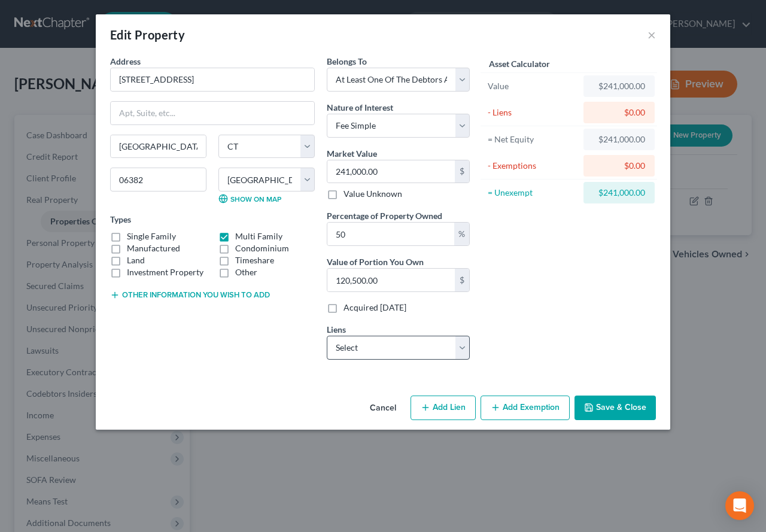 This screenshot has width=766, height=532. What do you see at coordinates (532, 192) in the screenshot?
I see `div: = Unexempt` at bounding box center [532, 192].